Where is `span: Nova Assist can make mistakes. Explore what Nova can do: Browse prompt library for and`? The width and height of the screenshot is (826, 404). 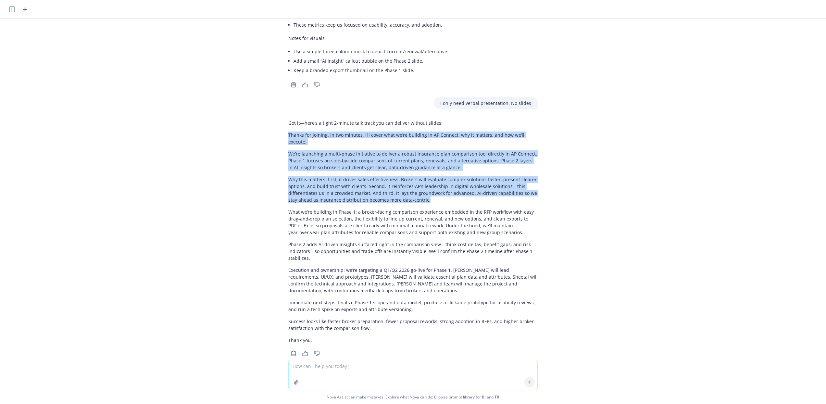
span: Nova Assist can make mistakes. Explore what Nova can do: Browse prompt library for and is located at coordinates (413, 397).